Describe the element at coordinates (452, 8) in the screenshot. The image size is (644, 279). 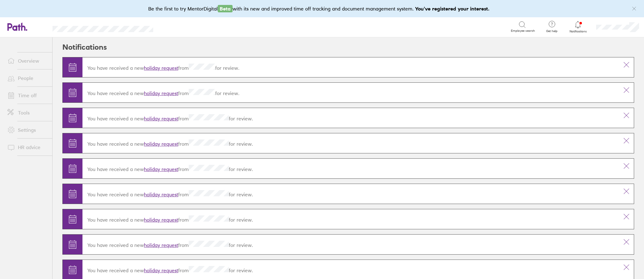
I see `b: You've registered your interest.` at that location.